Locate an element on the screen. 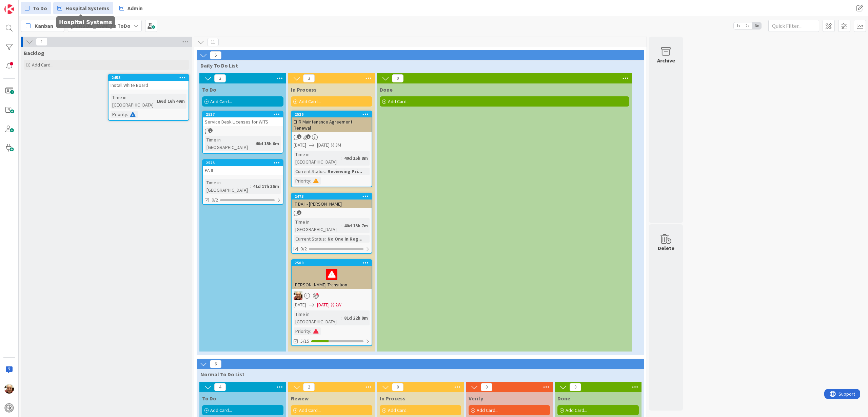 The image size is (868, 417). span: Done is located at coordinates (386, 89).